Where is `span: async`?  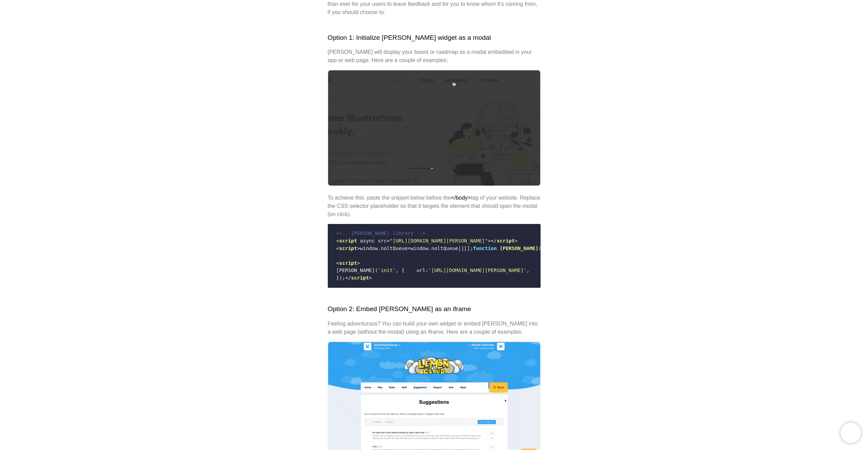 span: async is located at coordinates (367, 241).